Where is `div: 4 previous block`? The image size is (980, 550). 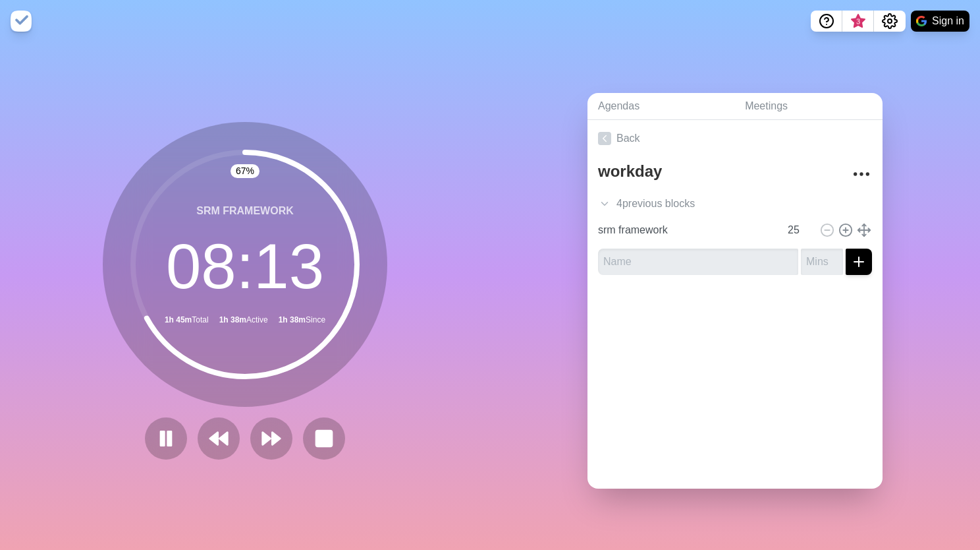 div: 4 previous block is located at coordinates (735, 204).